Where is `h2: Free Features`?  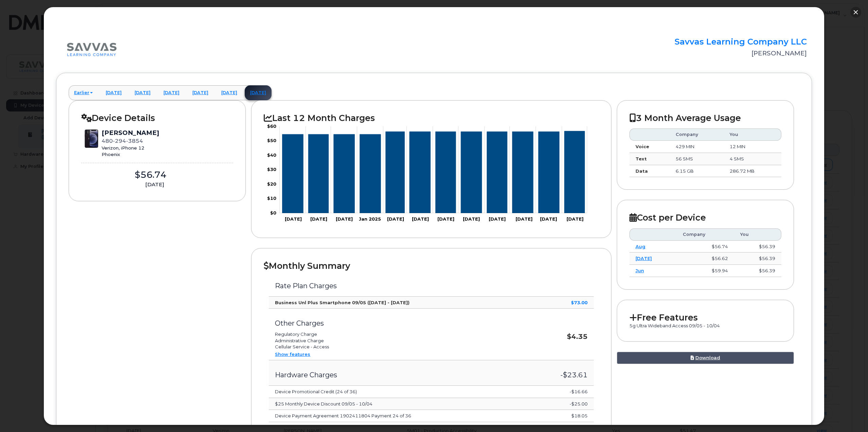 h2: Free Features is located at coordinates (705, 317).